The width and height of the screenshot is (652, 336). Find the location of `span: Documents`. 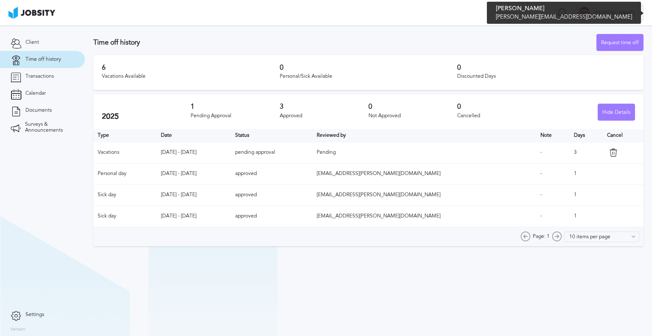

span: Documents is located at coordinates (39, 110).